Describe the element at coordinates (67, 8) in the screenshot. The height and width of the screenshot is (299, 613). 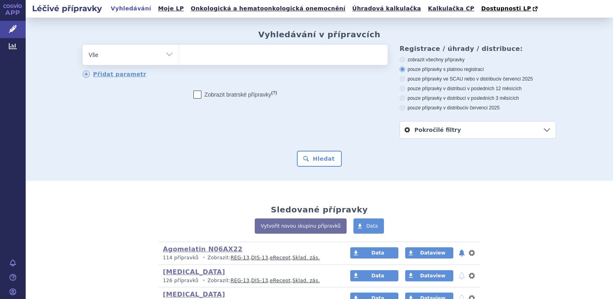
I see `h2: Léčivé přípravky` at that location.